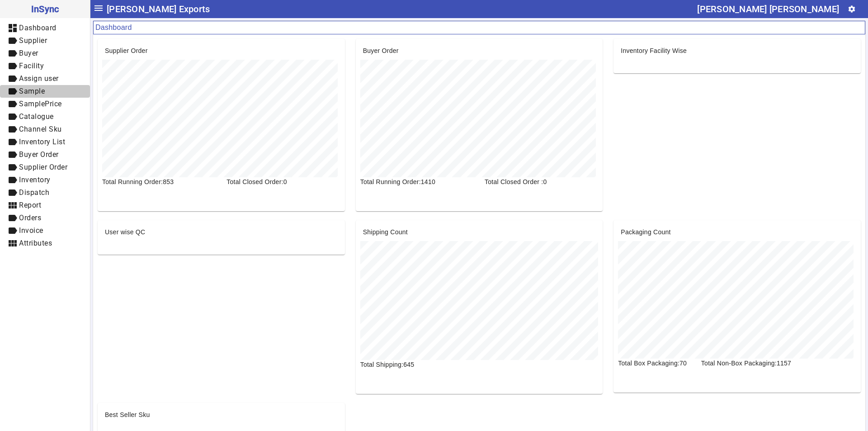 This screenshot has height=431, width=868. Describe the element at coordinates (30, 205) in the screenshot. I see `span: Report` at that location.